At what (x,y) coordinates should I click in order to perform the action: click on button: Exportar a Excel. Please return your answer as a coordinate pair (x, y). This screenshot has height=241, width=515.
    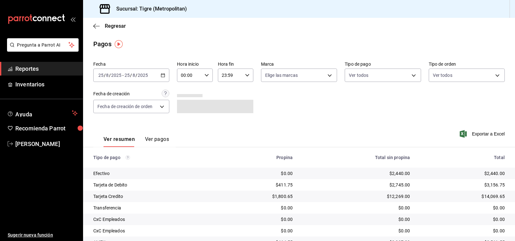
    Looking at the image, I should click on (483, 134).